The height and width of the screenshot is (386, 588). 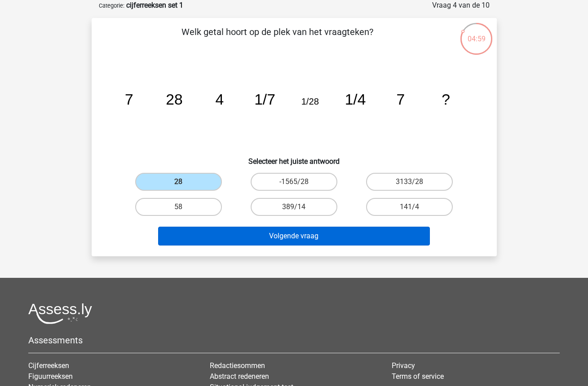 What do you see at coordinates (60, 313) in the screenshot?
I see `img: Assessly logo` at bounding box center [60, 313].